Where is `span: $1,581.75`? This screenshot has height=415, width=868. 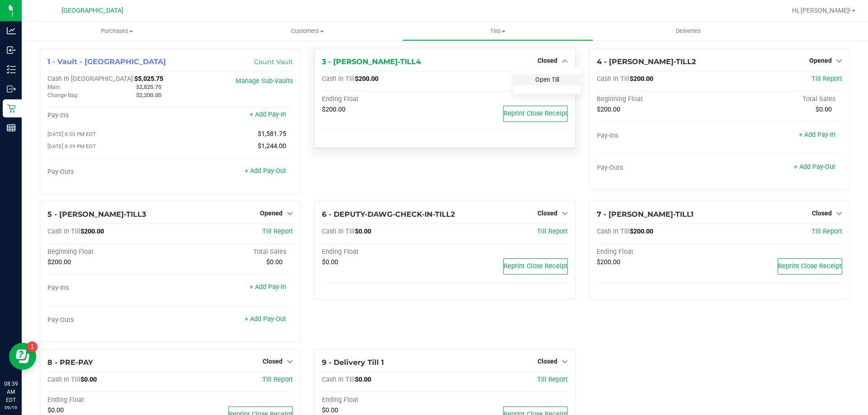 span: $1,581.75 is located at coordinates (272, 134).